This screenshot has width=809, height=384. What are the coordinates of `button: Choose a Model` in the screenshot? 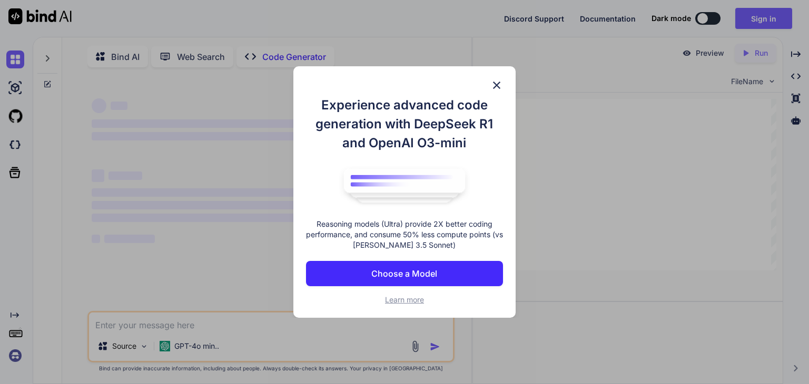 It's located at (405, 274).